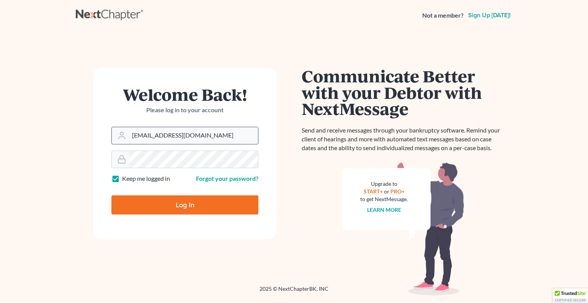  I want to click on p: Please log in to your account, so click(185, 110).